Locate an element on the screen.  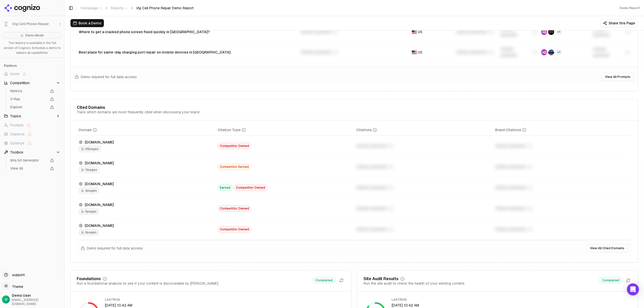
th: totalCitationCount is located at coordinates (424, 130).